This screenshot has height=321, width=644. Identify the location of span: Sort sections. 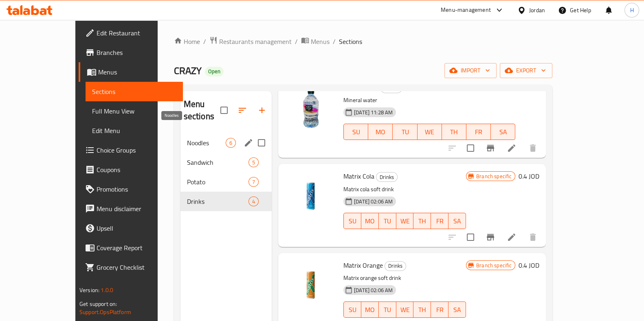
(243, 110).